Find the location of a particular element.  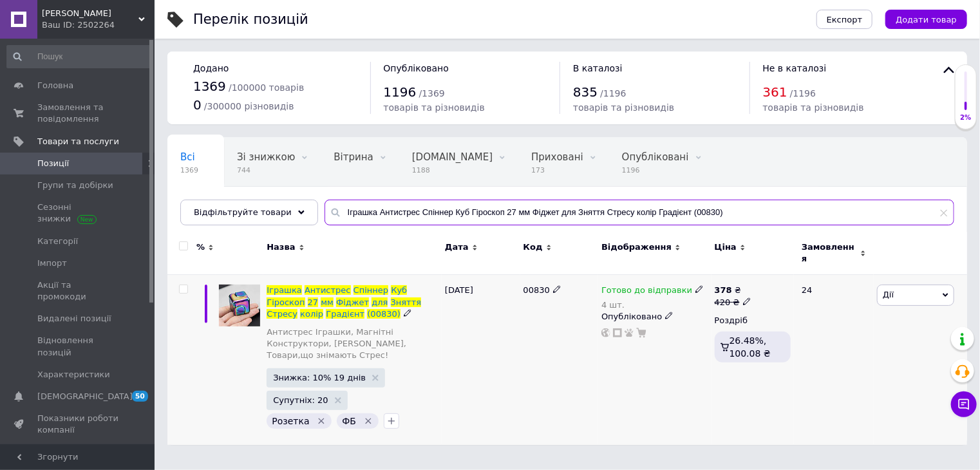

span: Позиції is located at coordinates (53, 164).